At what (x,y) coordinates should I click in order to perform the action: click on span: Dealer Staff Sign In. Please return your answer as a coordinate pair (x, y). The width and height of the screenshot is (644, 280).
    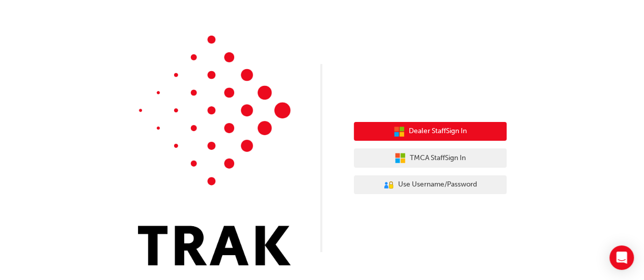
    Looking at the image, I should click on (438, 131).